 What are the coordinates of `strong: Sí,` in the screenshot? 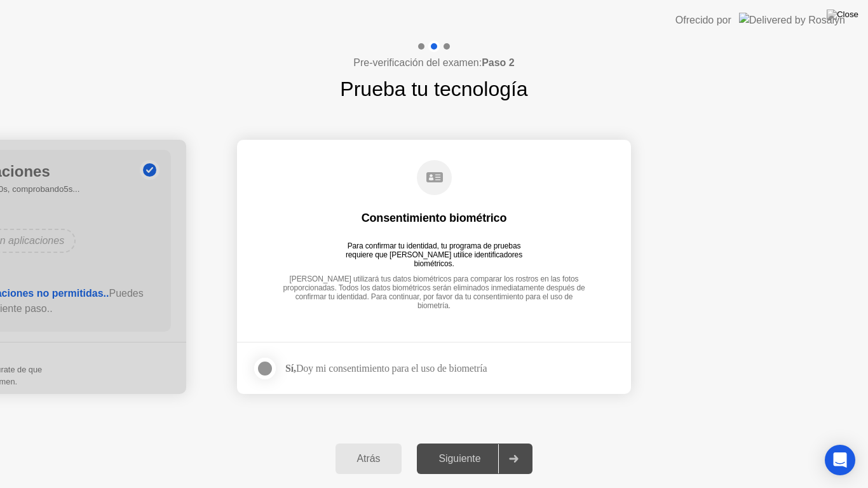 It's located at (290, 368).